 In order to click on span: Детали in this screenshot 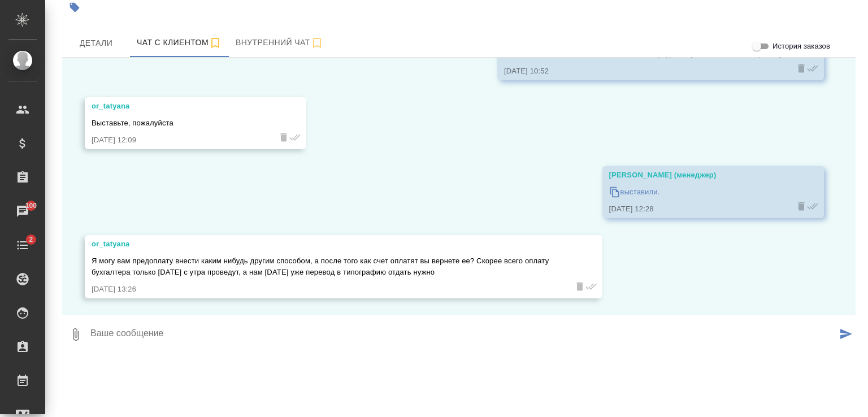, I will do `click(96, 43)`.